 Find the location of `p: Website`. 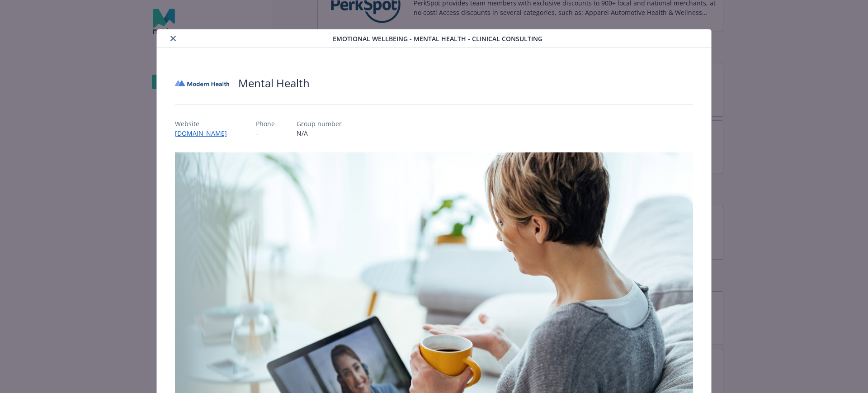

p: Website is located at coordinates (204, 123).